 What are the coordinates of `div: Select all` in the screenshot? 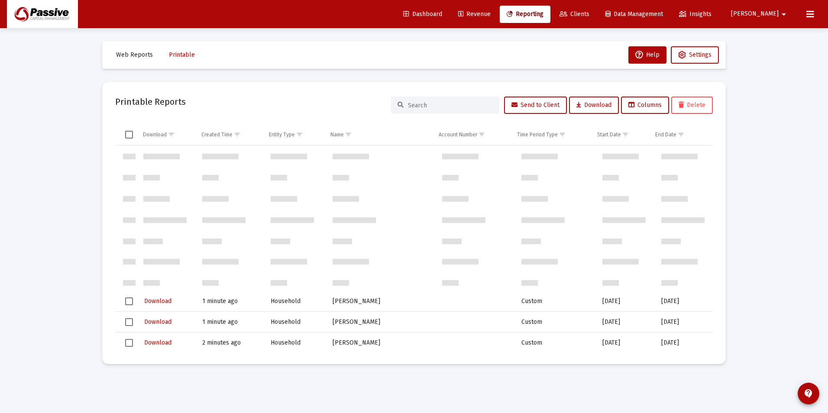 It's located at (129, 135).